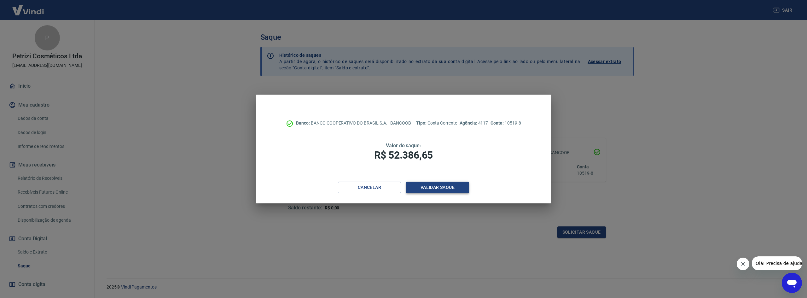 The height and width of the screenshot is (298, 807). Describe the element at coordinates (403, 155) in the screenshot. I see `span: R$ 52.386,65` at that location.